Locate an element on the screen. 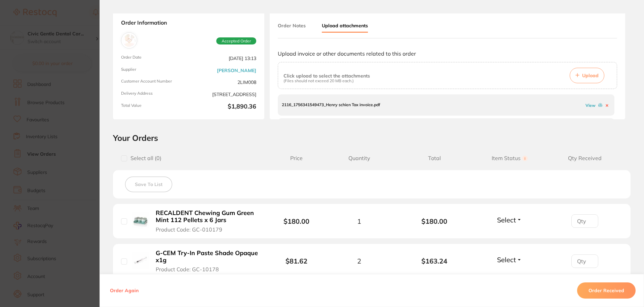  p: (Files should not exceed 20 MB each.) is located at coordinates (327, 81).